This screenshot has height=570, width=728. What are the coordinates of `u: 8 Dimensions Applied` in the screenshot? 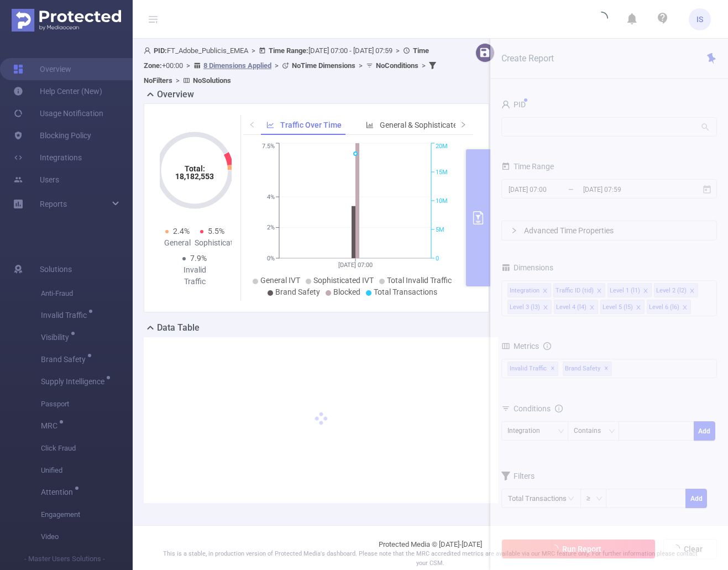 It's located at (237, 65).